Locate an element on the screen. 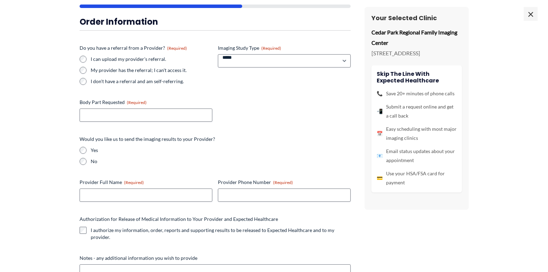 The image size is (548, 272). label: No is located at coordinates (221, 161).